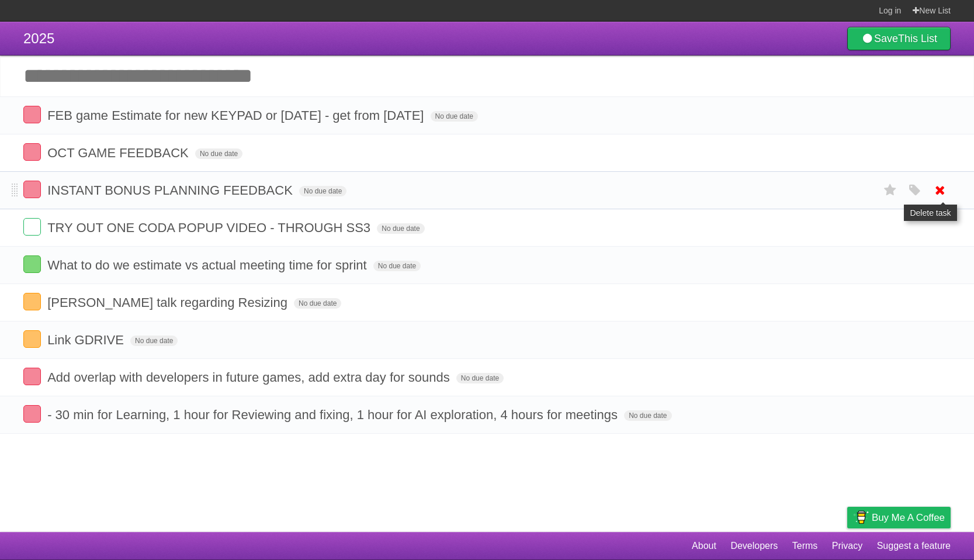  Describe the element at coordinates (704, 546) in the screenshot. I see `a: About` at that location.